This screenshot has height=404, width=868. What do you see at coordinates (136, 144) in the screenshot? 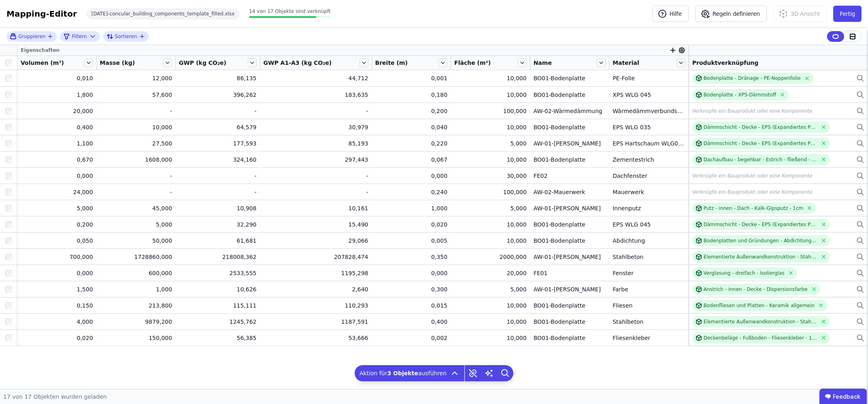
I see `div: 27,500` at bounding box center [136, 144].